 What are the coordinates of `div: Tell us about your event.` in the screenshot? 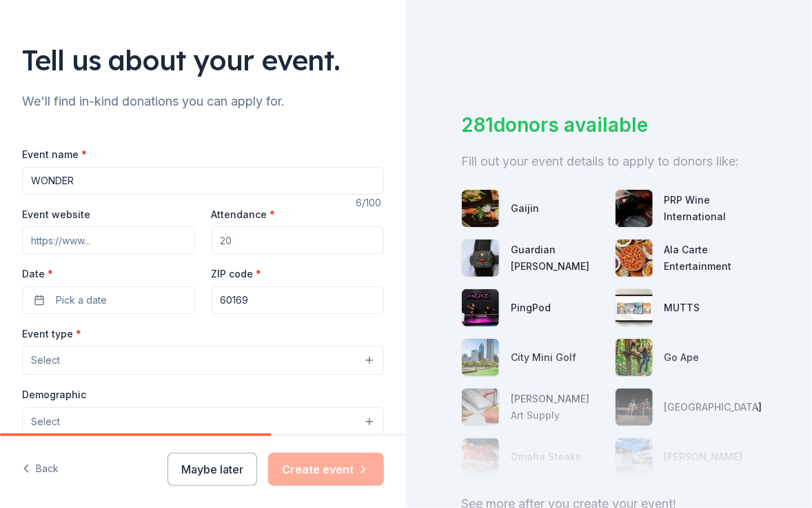 It's located at (202, 60).